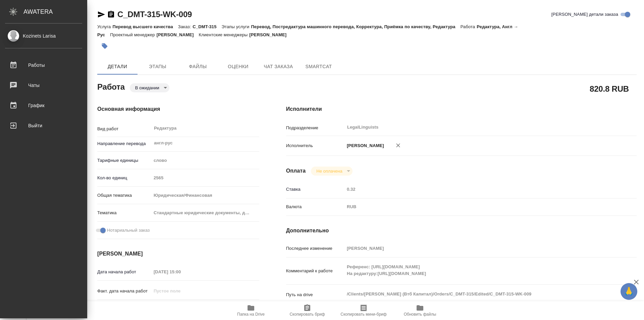 This screenshot has width=644, height=320. What do you see at coordinates (133, 35) in the screenshot?
I see `p: Проектный менеджер` at bounding box center [133, 35].